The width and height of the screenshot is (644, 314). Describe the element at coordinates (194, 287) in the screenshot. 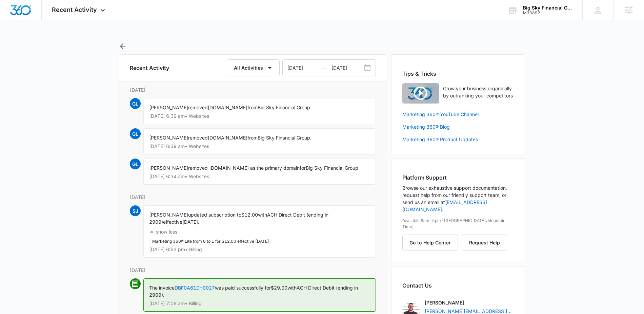

I see `a: DBF0A61D-0027` at that location.